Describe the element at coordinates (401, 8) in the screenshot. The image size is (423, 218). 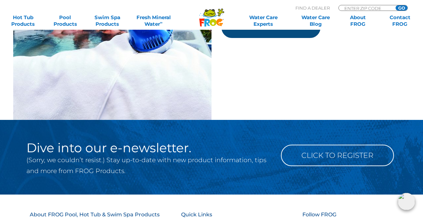
I see `input: GO` at that location.